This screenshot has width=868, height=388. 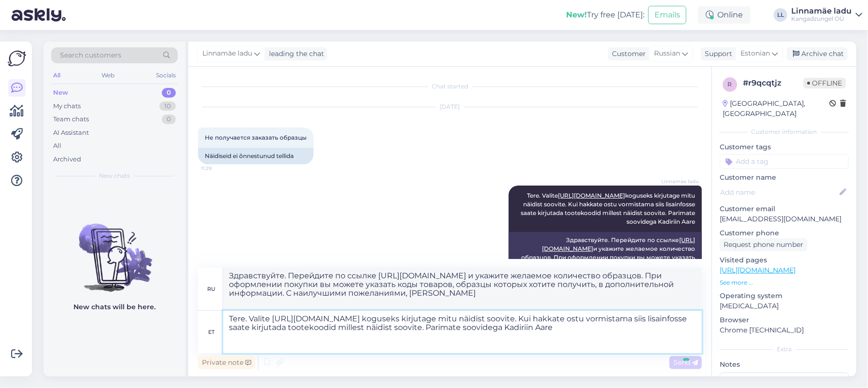 I want to click on span: Не получается заказать образцы, so click(x=256, y=137).